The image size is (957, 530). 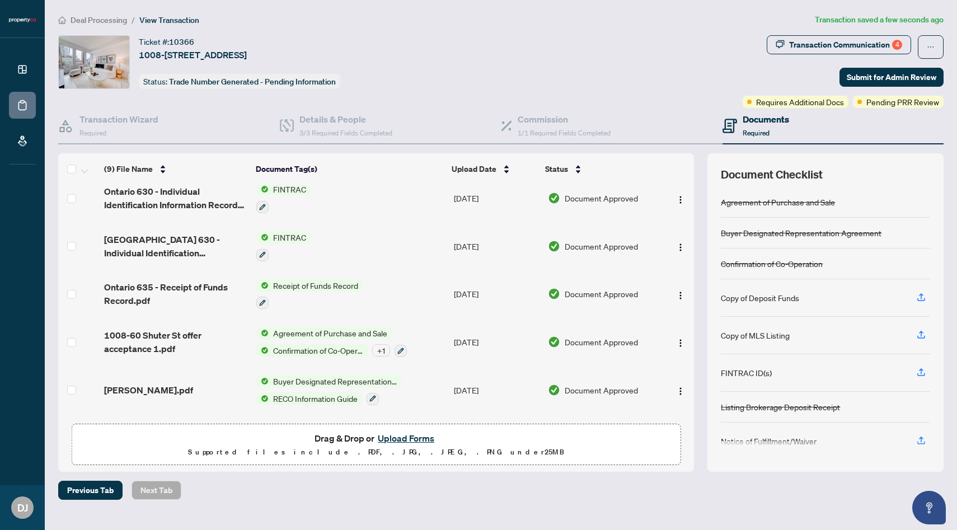 What do you see at coordinates (474, 169) in the screenshot?
I see `span: Upload Date` at bounding box center [474, 169].